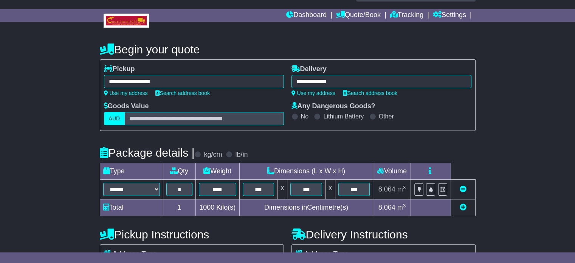  Describe the element at coordinates (306, 207) in the screenshot. I see `td: Dimensions in Centimetre(s)` at that location.